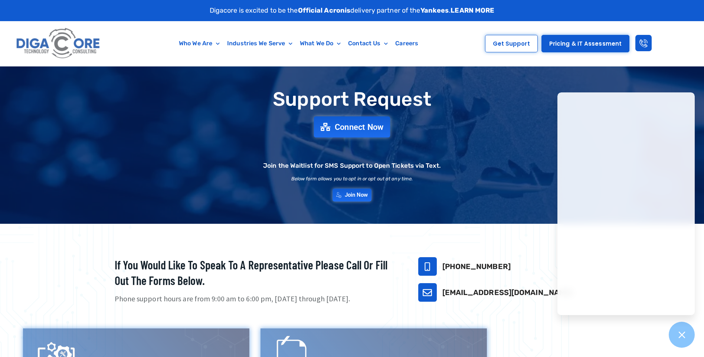  What do you see at coordinates (427, 266) in the screenshot?
I see `a: 732-646-5725` at bounding box center [427, 266].